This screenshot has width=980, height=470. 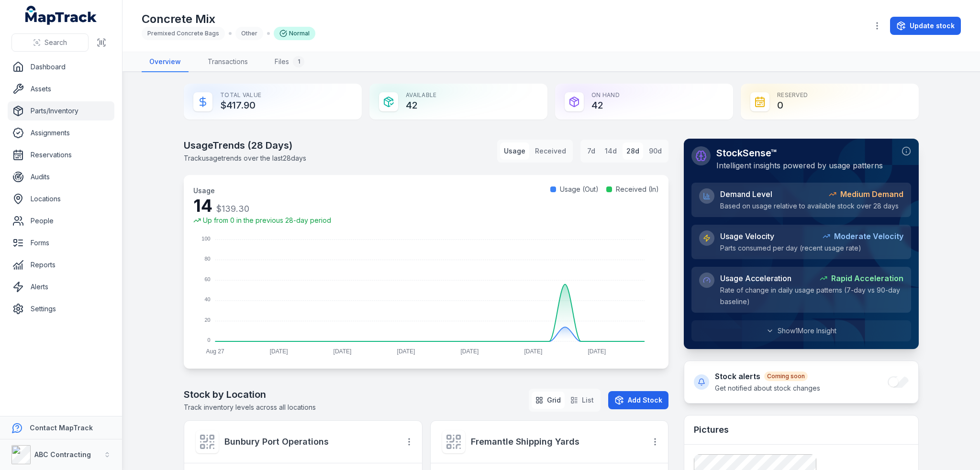 I want to click on a: Files1, so click(x=290, y=62).